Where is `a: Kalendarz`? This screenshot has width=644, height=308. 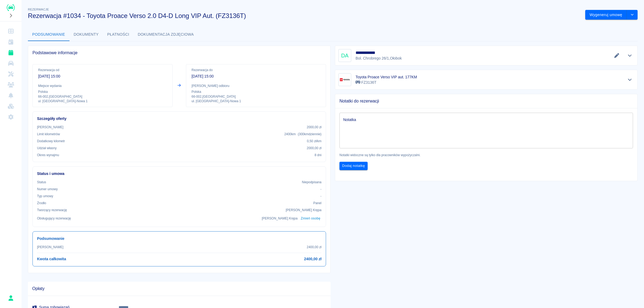 a: Kalendarz is located at coordinates (11, 42).